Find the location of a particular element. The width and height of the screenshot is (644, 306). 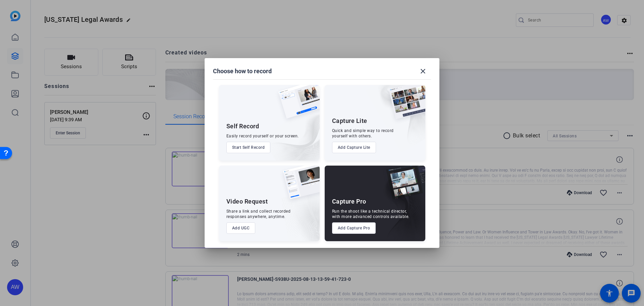

div: Easily record yourself or your screen. is located at coordinates (263, 136).